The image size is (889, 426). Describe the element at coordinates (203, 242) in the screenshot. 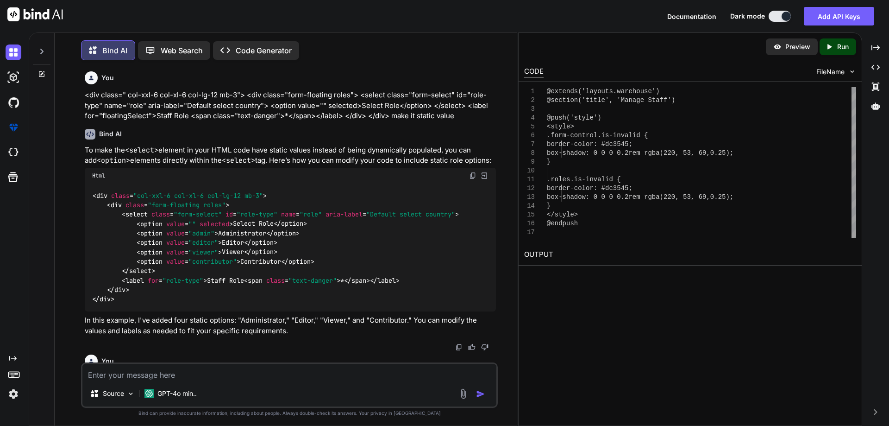

I see `span: "editor"` at that location.